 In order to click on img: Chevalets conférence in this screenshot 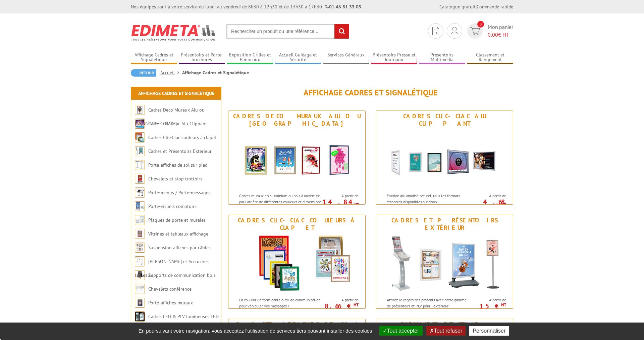, I will do `click(140, 289)`.